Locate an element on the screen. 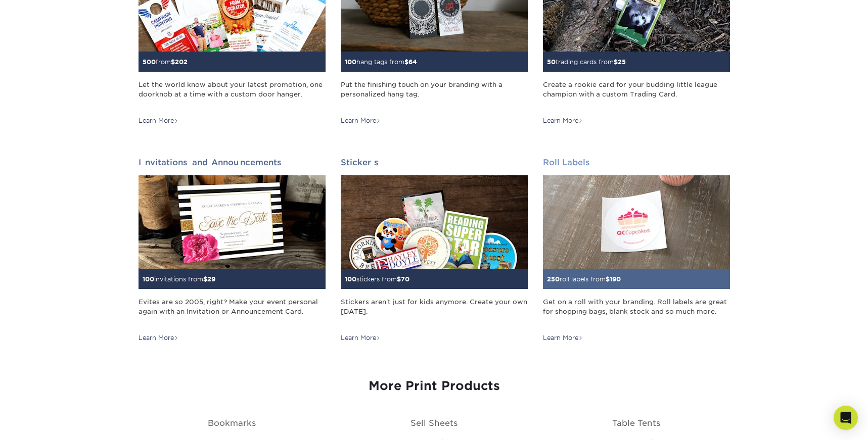  span: 202 is located at coordinates (181, 62).